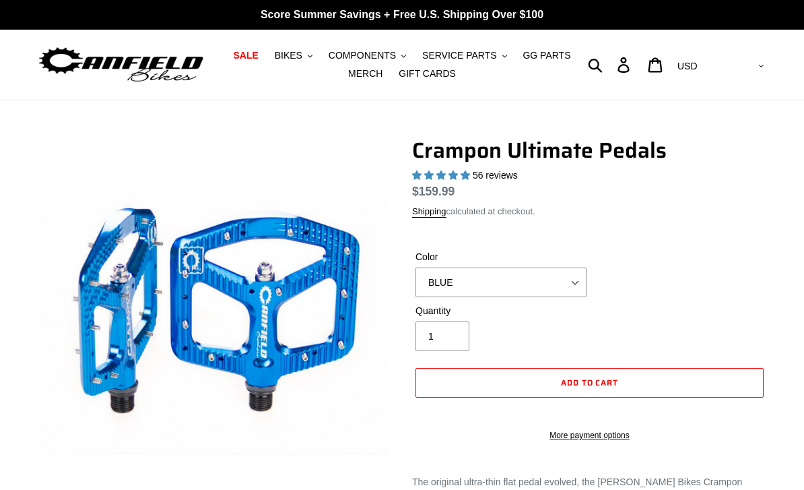 This screenshot has width=804, height=490. I want to click on span: SALE, so click(245, 55).